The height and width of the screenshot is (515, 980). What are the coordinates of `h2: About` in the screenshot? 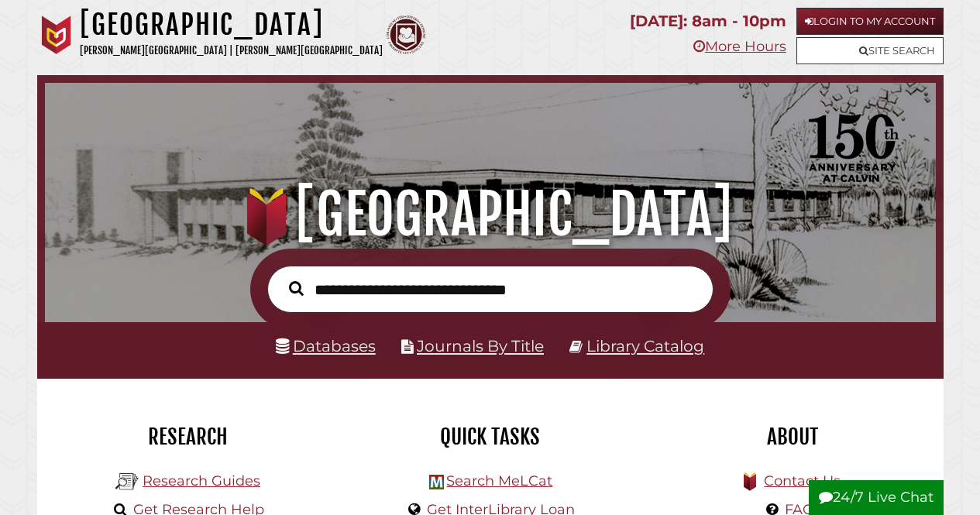 It's located at (792, 437).